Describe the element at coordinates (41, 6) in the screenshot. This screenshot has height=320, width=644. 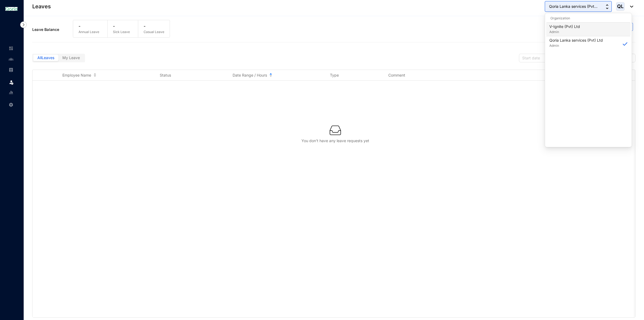
I see `p: Leaves` at that location.